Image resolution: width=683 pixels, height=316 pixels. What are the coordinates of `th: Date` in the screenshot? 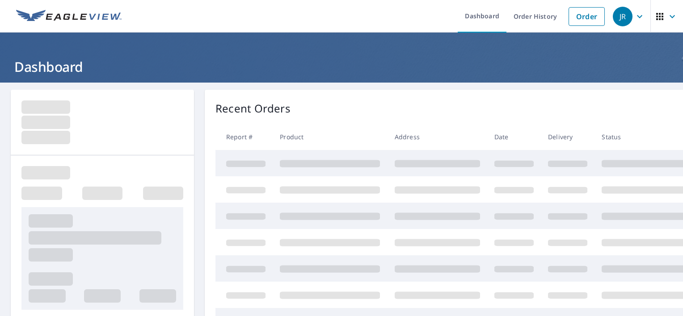 It's located at (514, 137).